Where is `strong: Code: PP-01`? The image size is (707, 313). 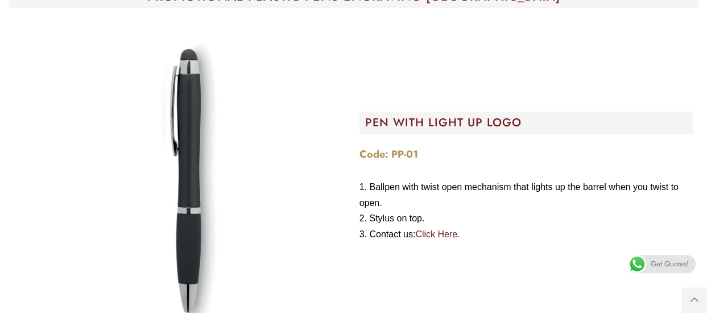 strong: Code: PP-01 is located at coordinates (388, 154).